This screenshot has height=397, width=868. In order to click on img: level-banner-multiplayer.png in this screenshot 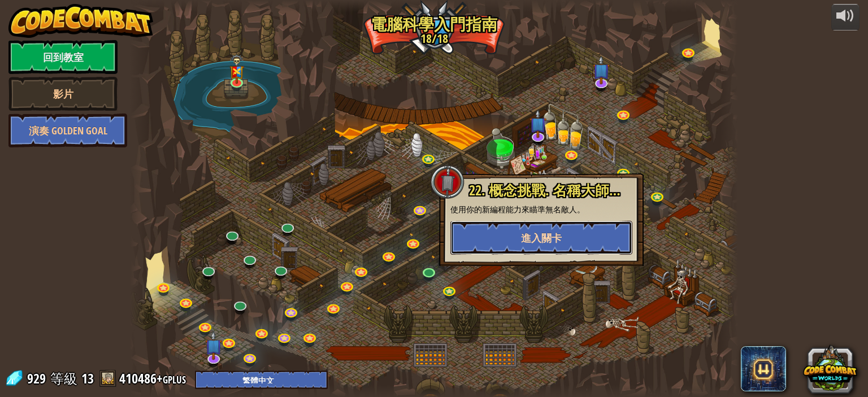, I will do `click(236, 69)`.